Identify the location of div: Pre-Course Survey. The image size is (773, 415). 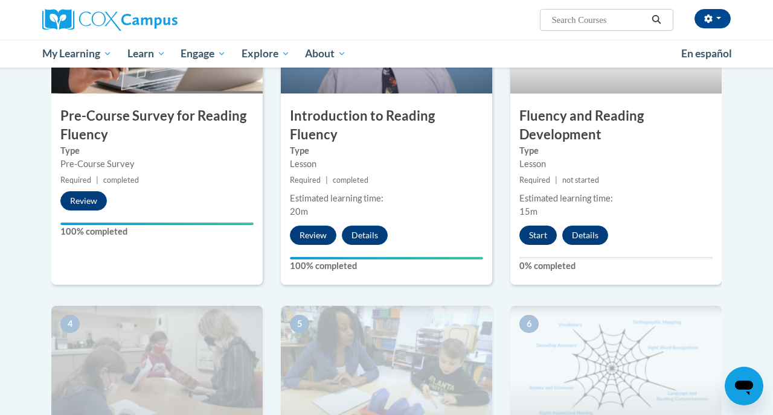
(157, 164).